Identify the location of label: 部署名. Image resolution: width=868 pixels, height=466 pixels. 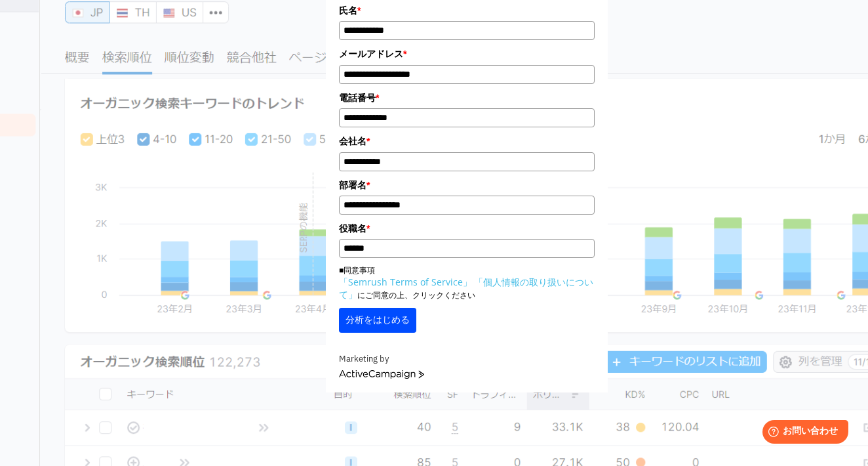
(467, 185).